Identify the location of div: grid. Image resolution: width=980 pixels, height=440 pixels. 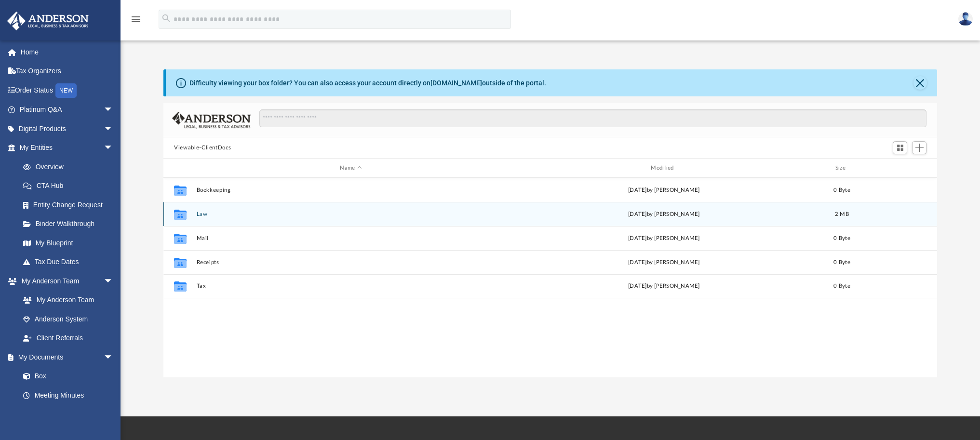
(550, 278).